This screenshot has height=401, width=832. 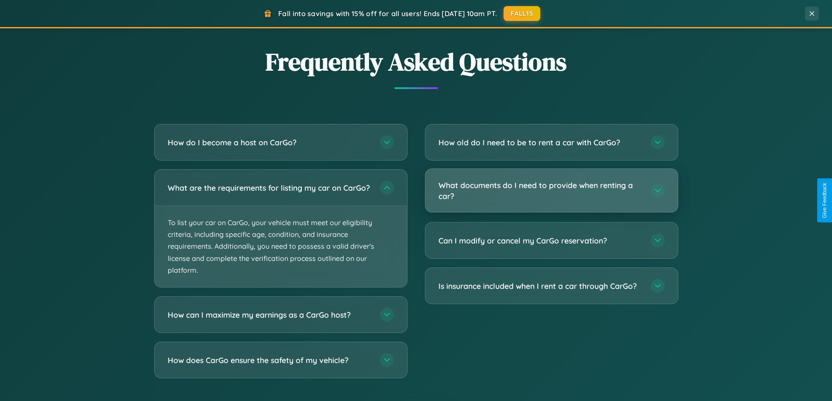 I want to click on h3: How old do I need to be to rent a car with CarGo?, so click(x=540, y=142).